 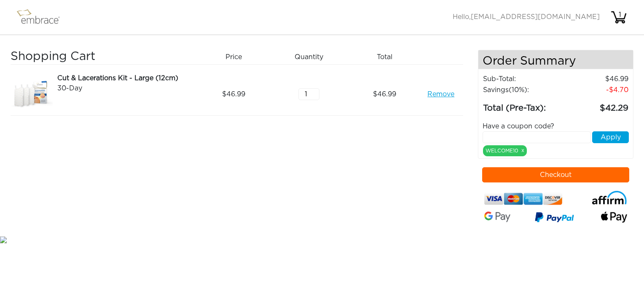 What do you see at coordinates (596, 79) in the screenshot?
I see `td: 46.99` at bounding box center [596, 79].